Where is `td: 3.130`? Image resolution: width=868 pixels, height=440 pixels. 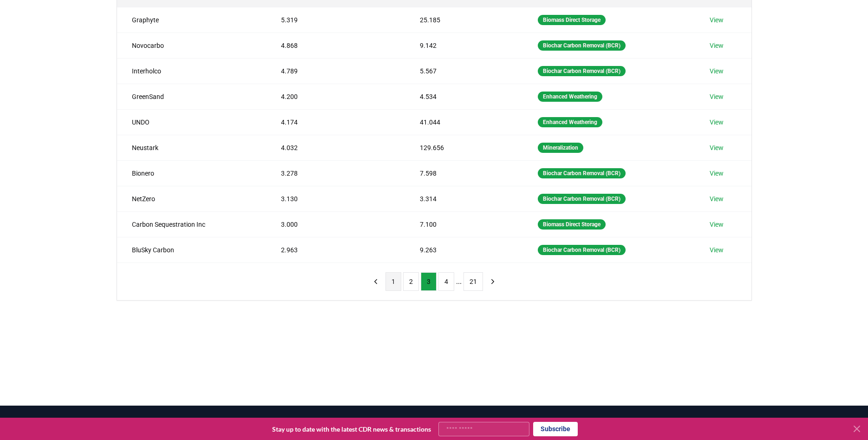 td: 3.130 is located at coordinates (335, 199).